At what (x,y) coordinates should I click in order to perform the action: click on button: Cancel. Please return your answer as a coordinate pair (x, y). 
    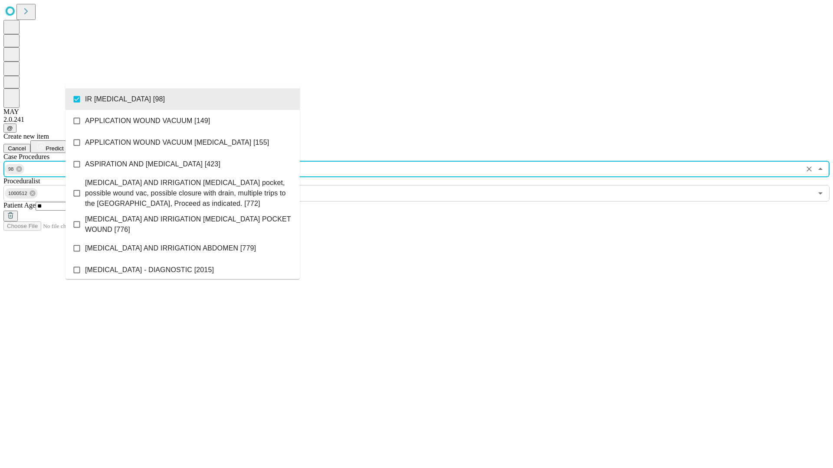
    Looking at the image, I should click on (17, 148).